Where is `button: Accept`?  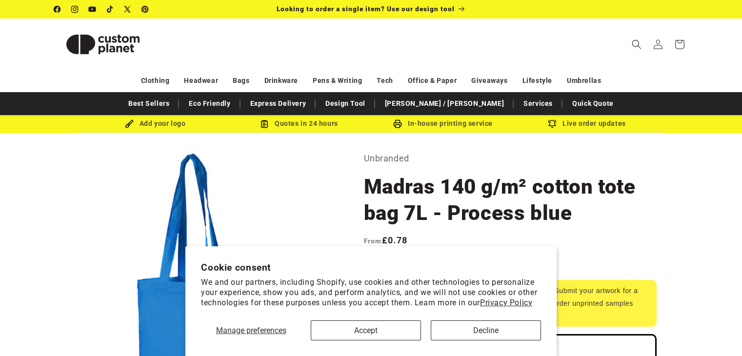
button: Accept is located at coordinates (366, 330).